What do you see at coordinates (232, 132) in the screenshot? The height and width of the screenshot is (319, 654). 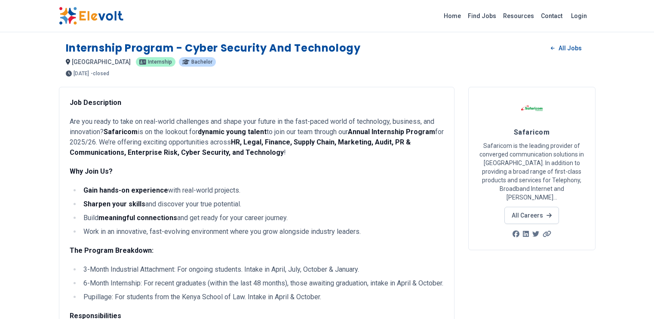 I see `strong: dynamic young talent` at bounding box center [232, 132].